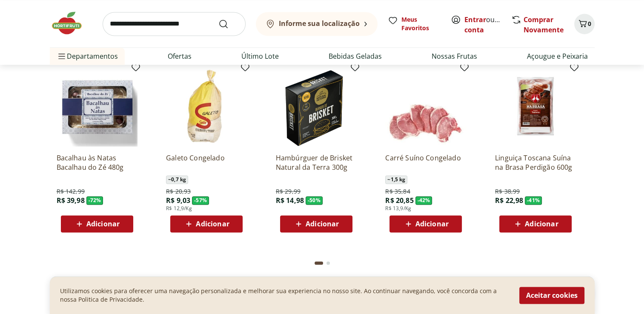  Describe the element at coordinates (425, 162) in the screenshot. I see `p: Carré Suíno Congelado` at that location.